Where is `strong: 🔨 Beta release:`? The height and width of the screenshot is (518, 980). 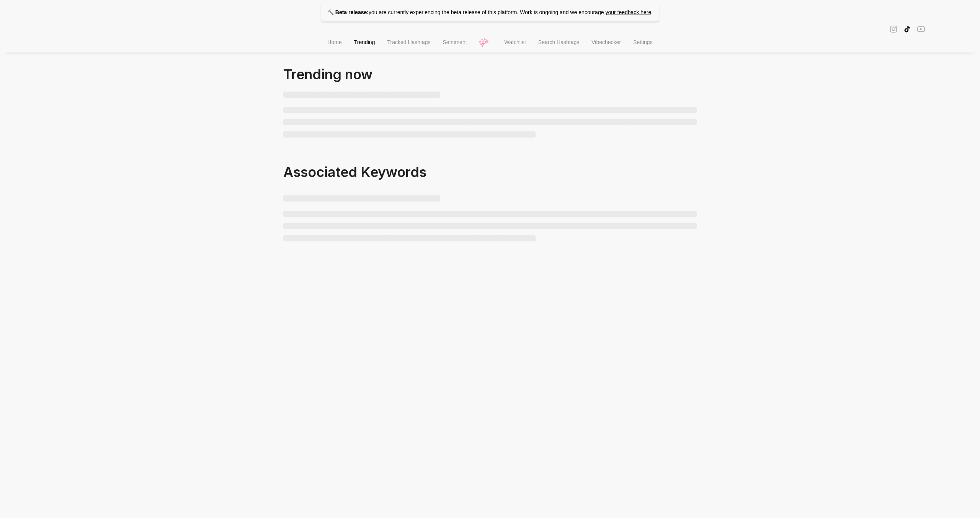 strong: 🔨 Beta release: is located at coordinates (348, 12).